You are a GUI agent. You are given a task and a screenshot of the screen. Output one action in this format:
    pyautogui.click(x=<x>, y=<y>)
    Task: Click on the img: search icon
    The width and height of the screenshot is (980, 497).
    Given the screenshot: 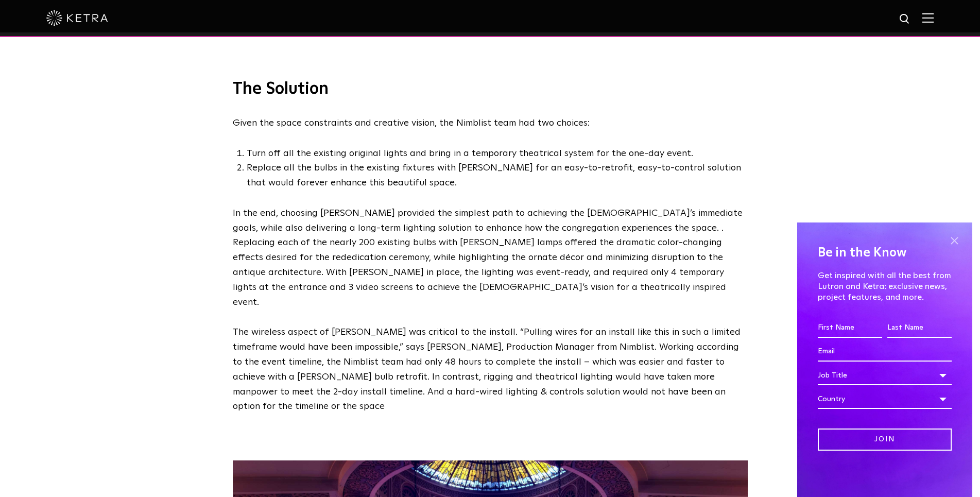 What is the action you would take?
    pyautogui.click(x=905, y=19)
    